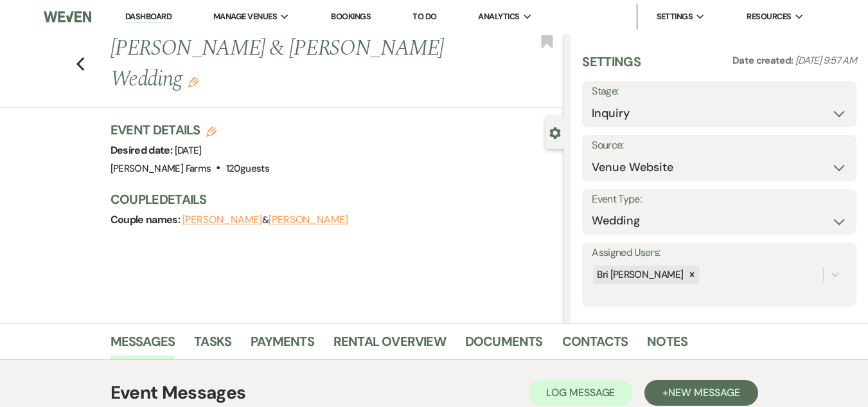  I want to click on span: Settings, so click(675, 17).